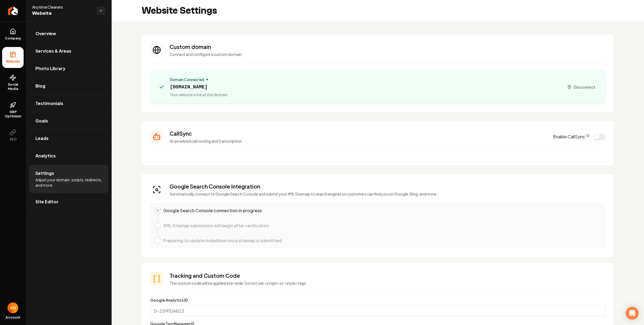 Image resolution: width=644 pixels, height=325 pixels. What do you see at coordinates (69, 182) in the screenshot?
I see `span: Adjust your domain, scripts, redirects, and more.` at bounding box center [69, 182].